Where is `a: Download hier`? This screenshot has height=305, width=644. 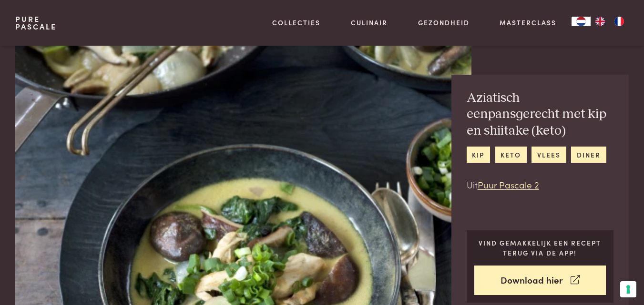 a: Download hier is located at coordinates (540, 281).